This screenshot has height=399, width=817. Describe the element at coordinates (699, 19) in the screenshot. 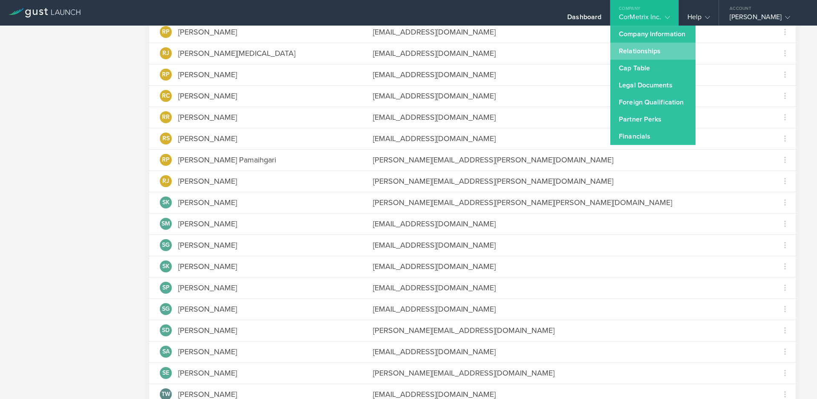

I see `div: Help` at that location.